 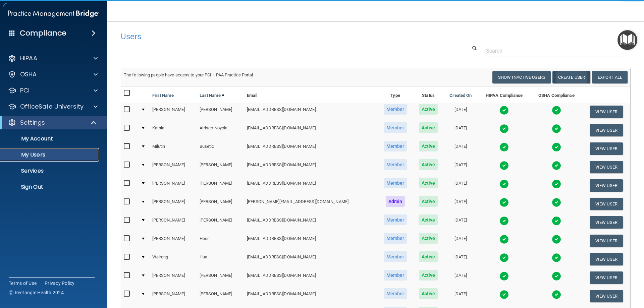 I want to click on td: Heer, so click(x=221, y=241).